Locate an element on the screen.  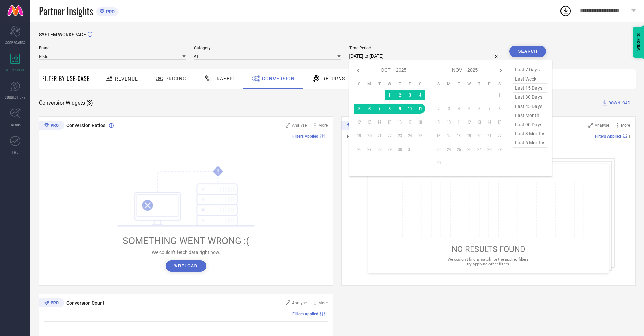
td: Wed Oct 01 2025 is located at coordinates (390, 95).